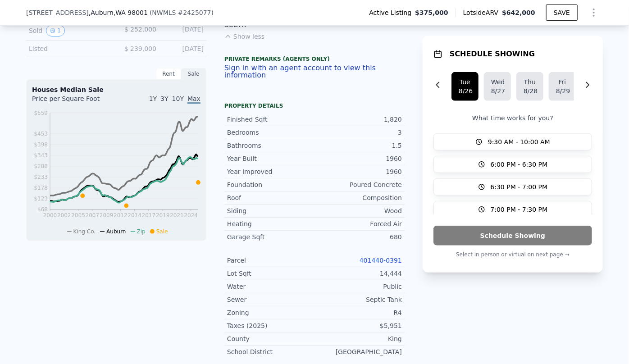  I want to click on div: Private Remarks (Agents Only), so click(314, 60).